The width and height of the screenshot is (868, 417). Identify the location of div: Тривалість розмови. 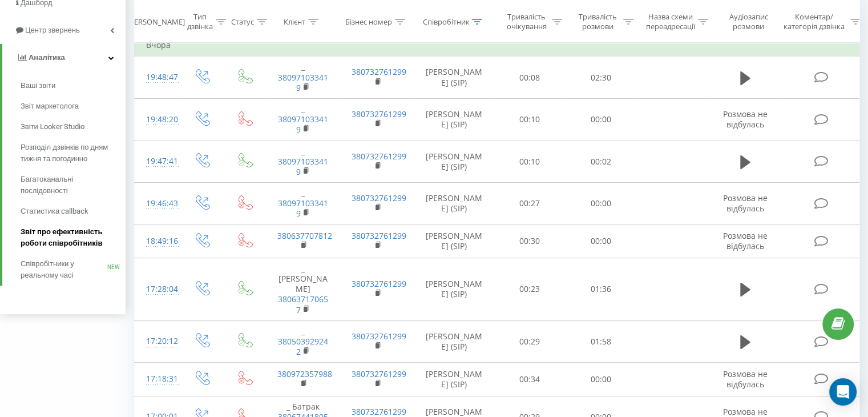
(598, 22).